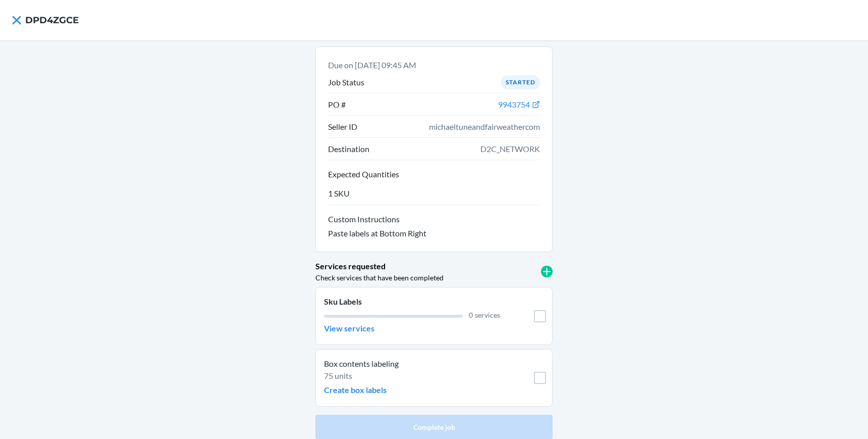 The image size is (868, 439). I want to click on span: michaeltuneandfairweathercom, so click(484, 127).